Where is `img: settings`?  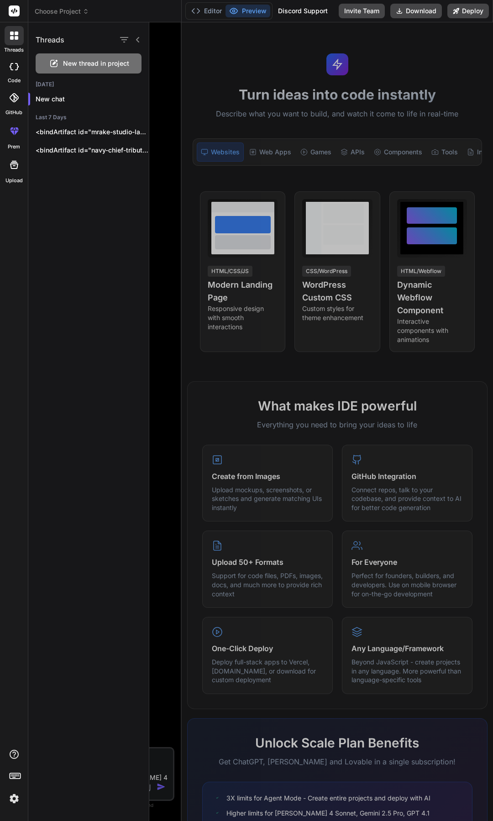
img: settings is located at coordinates (14, 799).